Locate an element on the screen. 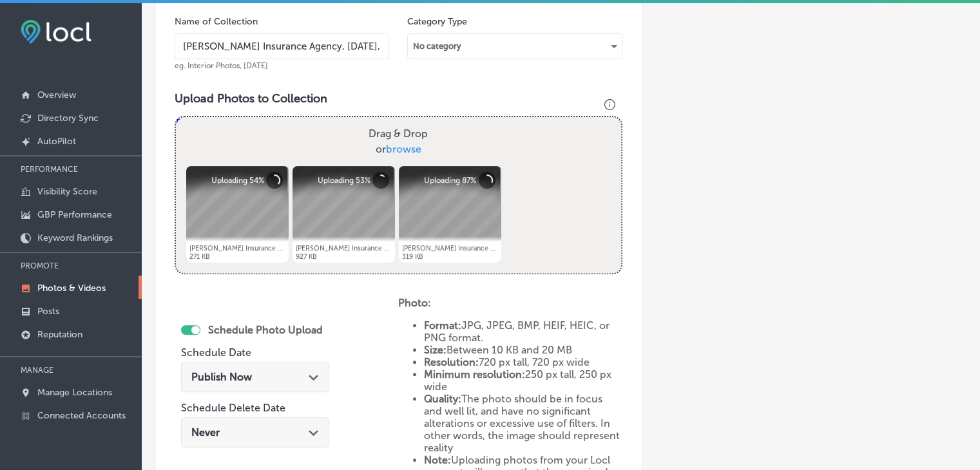 The width and height of the screenshot is (980, 470). strong: Quality: is located at coordinates (443, 398).